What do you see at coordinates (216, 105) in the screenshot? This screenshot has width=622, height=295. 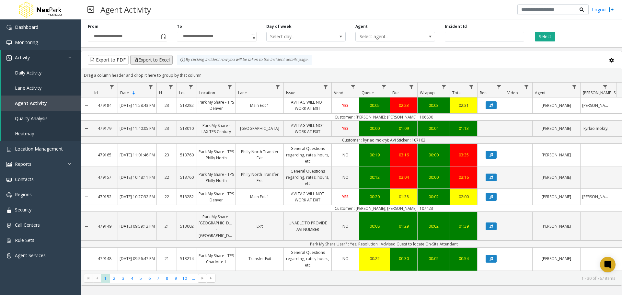 I see `a: Park My Share - TPS Denver` at bounding box center [216, 105].